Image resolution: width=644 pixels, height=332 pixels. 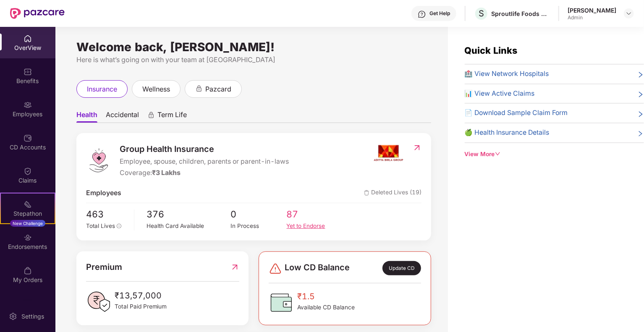 I want to click on span: Available CD Balance, so click(x=325, y=308).